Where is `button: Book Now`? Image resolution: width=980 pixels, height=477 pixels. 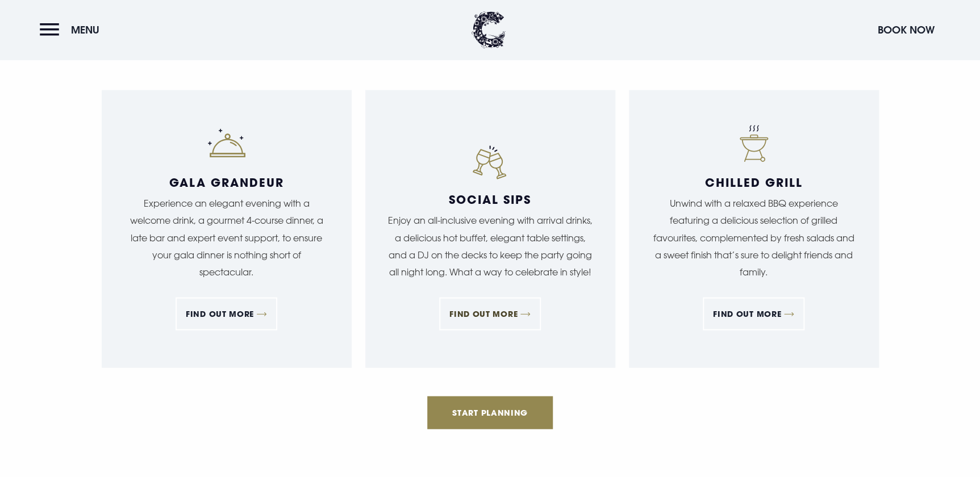 button: Book Now is located at coordinates (906, 30).